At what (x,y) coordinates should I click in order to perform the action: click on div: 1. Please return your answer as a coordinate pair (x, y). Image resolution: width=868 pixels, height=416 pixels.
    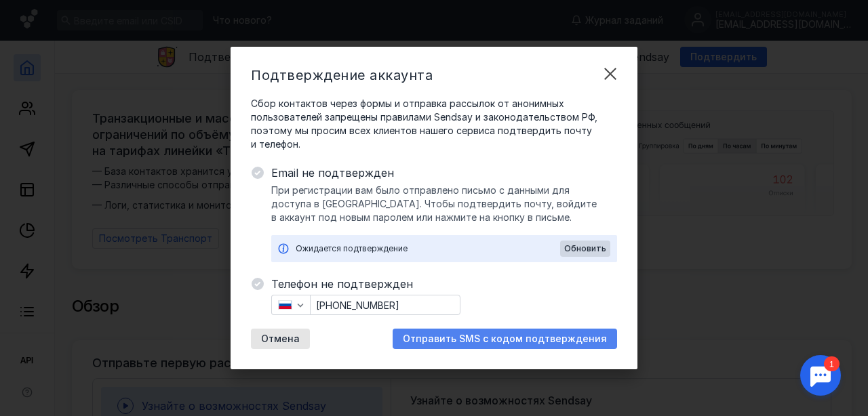
    Looking at the image, I should click on (38, 16).